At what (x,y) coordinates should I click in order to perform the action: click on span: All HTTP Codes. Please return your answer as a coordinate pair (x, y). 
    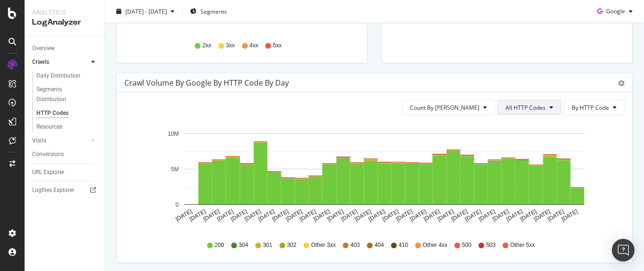
    Looking at the image, I should click on (525, 107).